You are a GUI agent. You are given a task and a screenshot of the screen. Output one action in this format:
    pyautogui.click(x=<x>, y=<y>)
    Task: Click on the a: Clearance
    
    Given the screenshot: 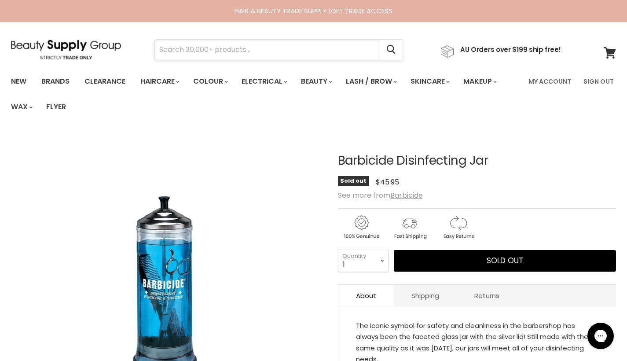 What is the action you would take?
    pyautogui.click(x=105, y=81)
    